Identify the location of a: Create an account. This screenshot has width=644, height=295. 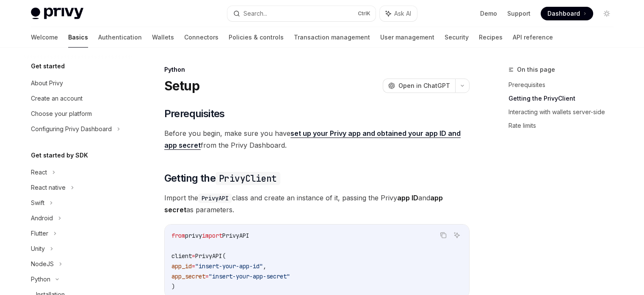
(78, 98).